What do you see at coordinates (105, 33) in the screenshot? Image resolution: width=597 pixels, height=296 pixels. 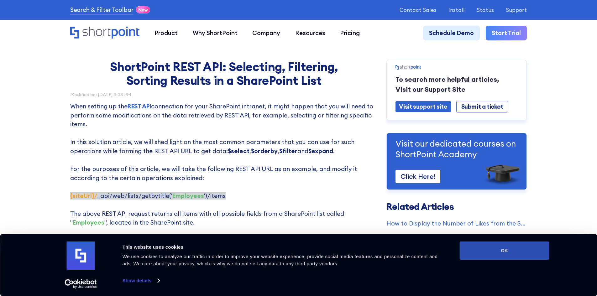 I see `a: Home` at bounding box center [105, 33].